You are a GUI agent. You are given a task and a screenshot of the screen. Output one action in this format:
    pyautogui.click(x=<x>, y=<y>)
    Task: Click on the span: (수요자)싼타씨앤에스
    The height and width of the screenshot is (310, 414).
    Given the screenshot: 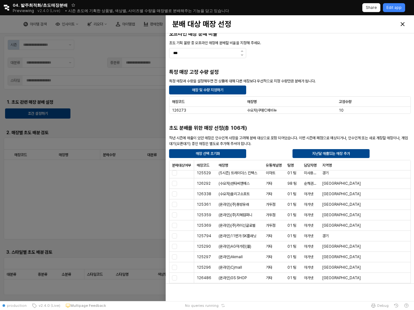 What is the action you would take?
    pyautogui.click(x=234, y=183)
    